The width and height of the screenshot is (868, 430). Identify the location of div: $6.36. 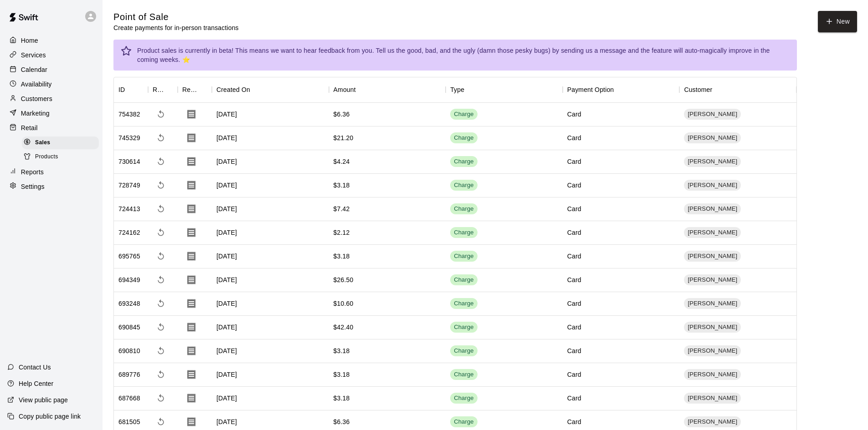
(342, 114).